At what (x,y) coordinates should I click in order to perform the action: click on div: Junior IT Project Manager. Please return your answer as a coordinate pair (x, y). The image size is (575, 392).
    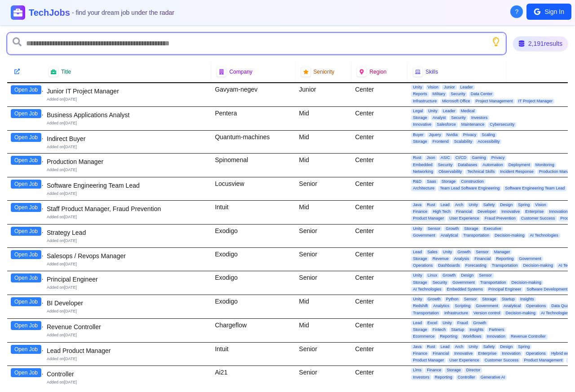
    Looking at the image, I should click on (127, 91).